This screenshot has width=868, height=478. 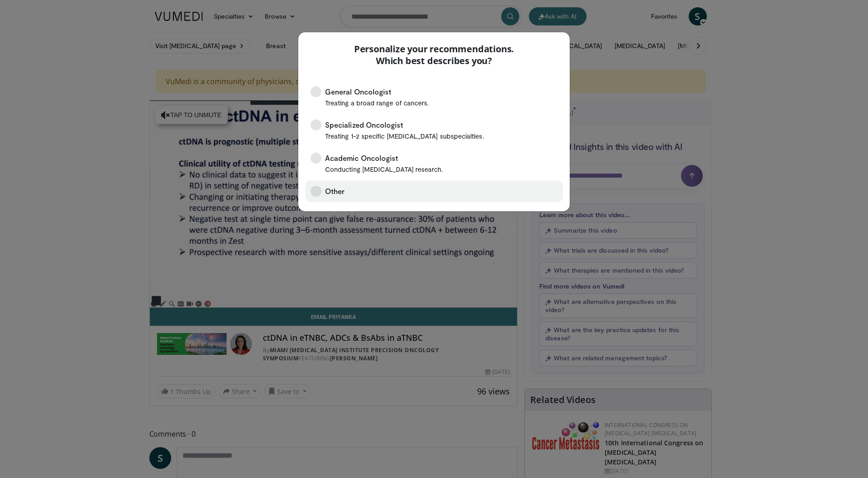 I want to click on p: Personalize your recommendations. Which best describes you?, so click(x=434, y=55).